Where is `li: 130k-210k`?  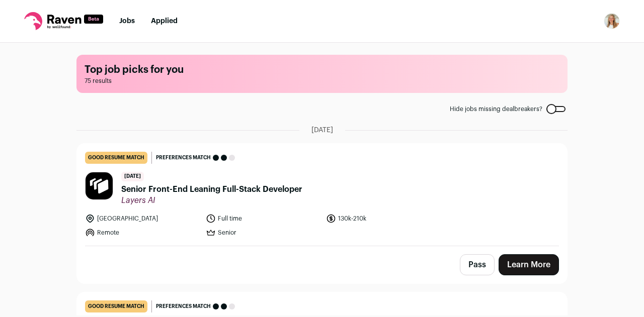 li: 130k-210k is located at coordinates (383, 218).